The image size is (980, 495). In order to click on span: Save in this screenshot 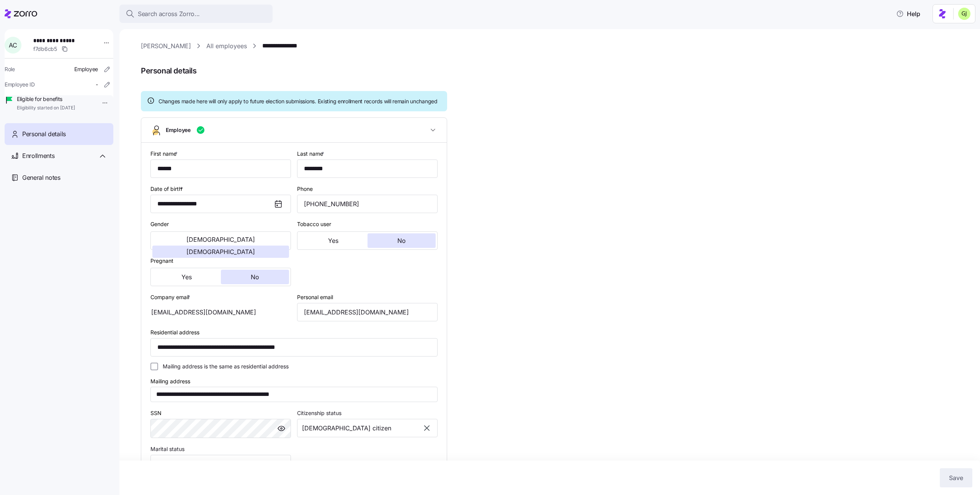, I will do `click(956, 478)`.